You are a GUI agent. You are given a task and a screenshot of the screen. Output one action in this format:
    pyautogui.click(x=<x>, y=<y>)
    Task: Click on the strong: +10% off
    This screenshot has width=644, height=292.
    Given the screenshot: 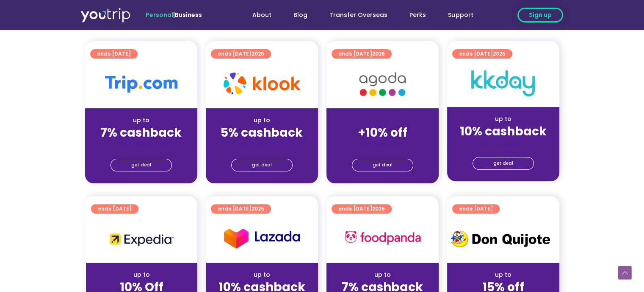 What is the action you would take?
    pyautogui.click(x=383, y=132)
    